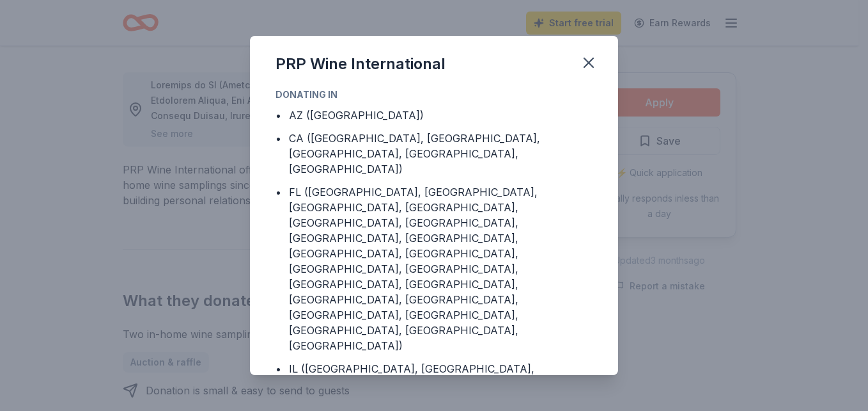 This screenshot has width=868, height=411. I want to click on div: Donating in, so click(434, 95).